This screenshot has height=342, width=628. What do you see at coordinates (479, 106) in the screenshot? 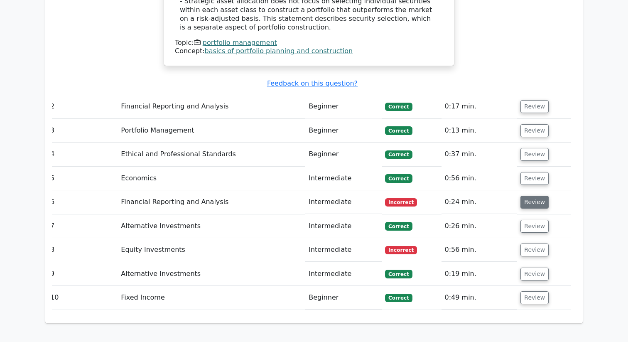
I see `td: 0:17 min.` at bounding box center [479, 106].